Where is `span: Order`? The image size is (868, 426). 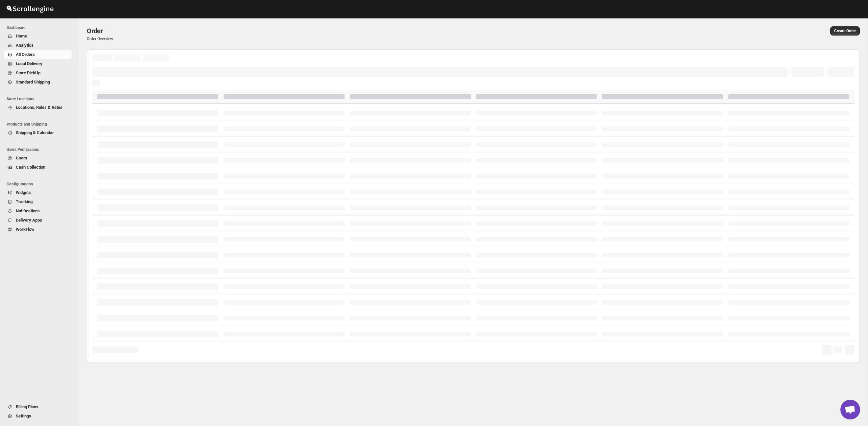 span: Order is located at coordinates (95, 31).